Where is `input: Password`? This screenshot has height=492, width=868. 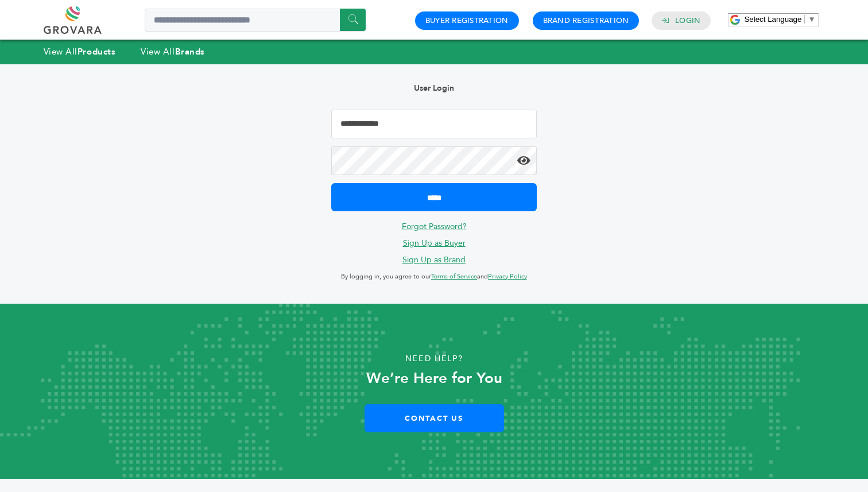 input: Password is located at coordinates (434, 161).